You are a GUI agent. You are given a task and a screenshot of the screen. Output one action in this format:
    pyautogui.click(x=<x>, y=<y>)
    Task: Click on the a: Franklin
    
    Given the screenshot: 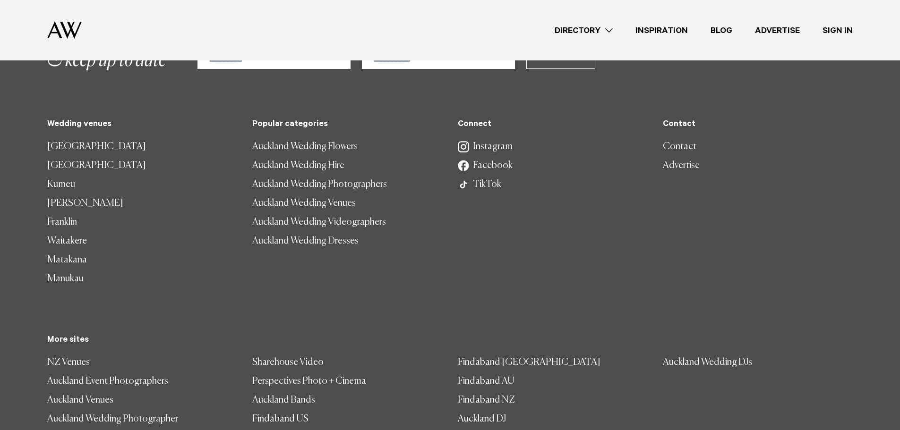 What is the action you would take?
    pyautogui.click(x=142, y=222)
    